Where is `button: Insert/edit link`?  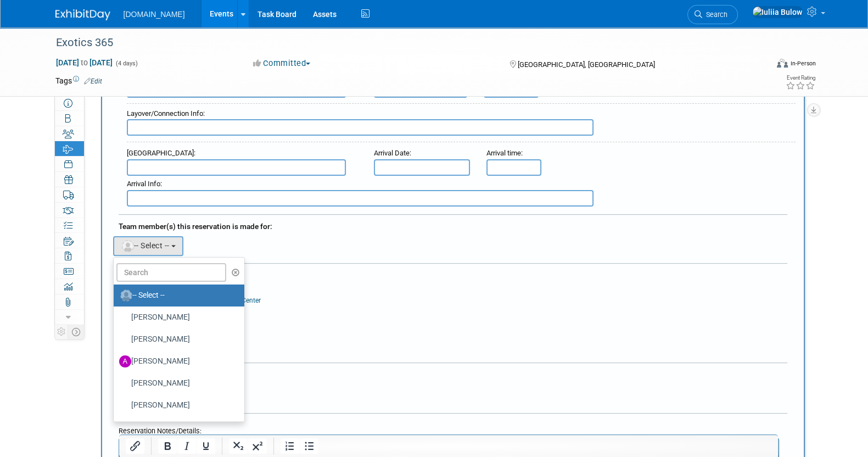
button: Insert/edit link is located at coordinates (135, 445).